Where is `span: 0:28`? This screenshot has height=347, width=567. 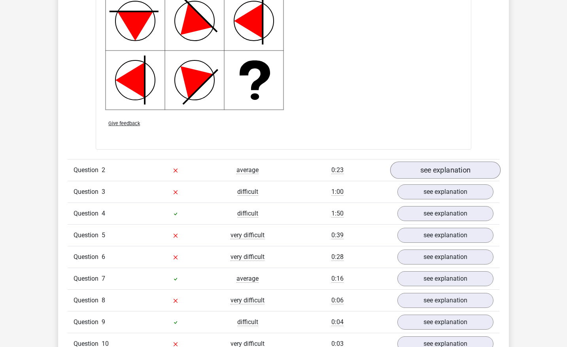
span: 0:28 is located at coordinates (337, 257).